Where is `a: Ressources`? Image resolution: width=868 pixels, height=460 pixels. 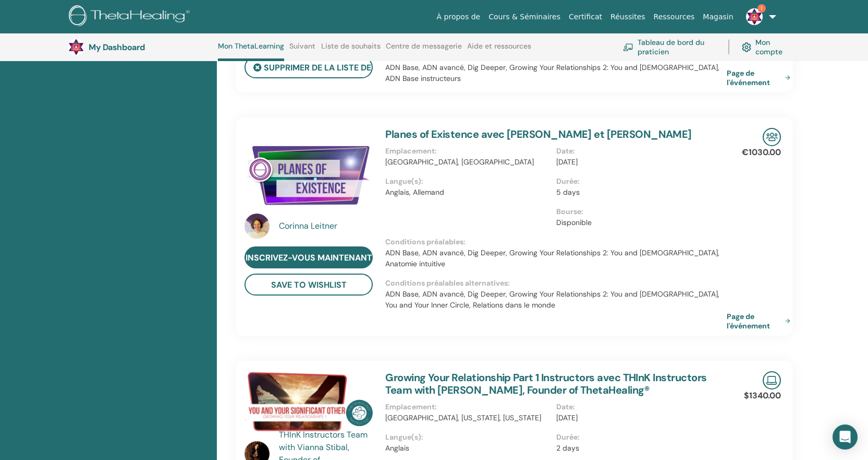 a: Ressources is located at coordinates (674, 17).